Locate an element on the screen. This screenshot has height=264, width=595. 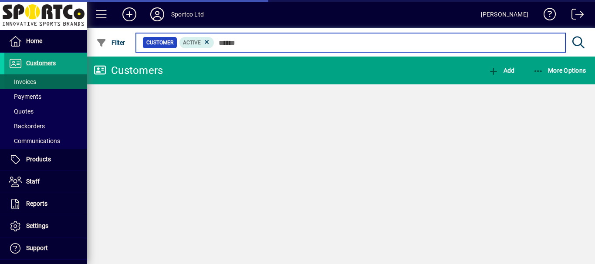
a: Logout is located at coordinates (575, 16).